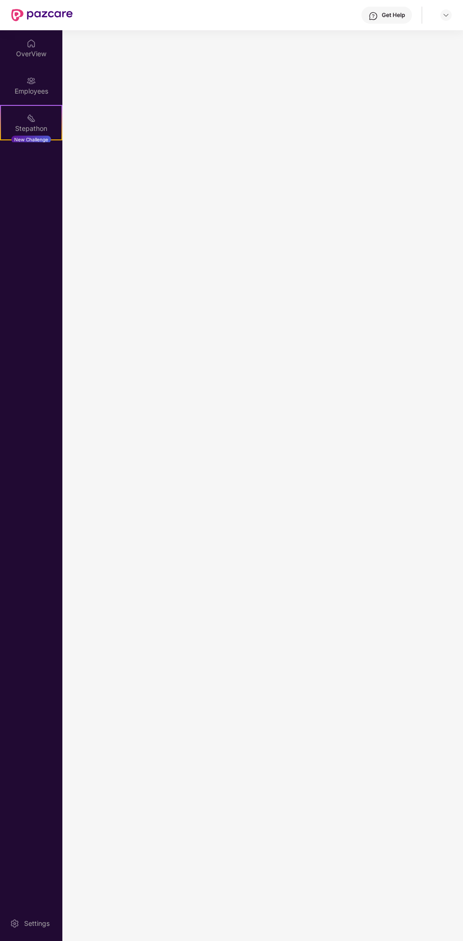 The width and height of the screenshot is (463, 941). What do you see at coordinates (373, 16) in the screenshot?
I see `img: svg+xml;base64,PHN2ZyBpZD0iSGVscC0zMngzMiIgeG1sbnM9Imh0dHA6Ly93d3cudzMub3JnLzIwMDAvc3ZnIiB3aWR0aD...` at bounding box center [373, 16].